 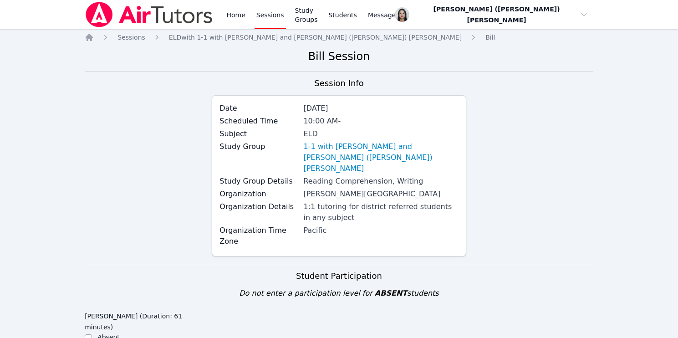 I want to click on h2: Bill Session, so click(x=339, y=56).